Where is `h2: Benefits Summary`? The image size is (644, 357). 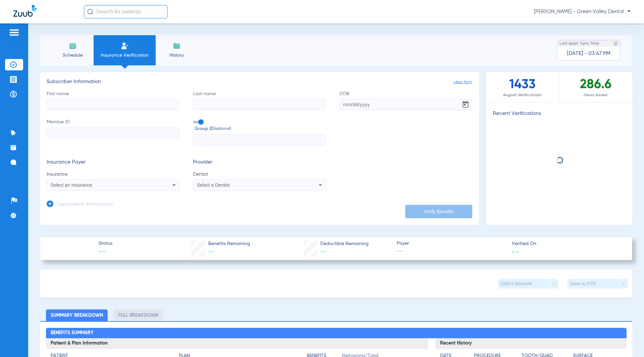 h2: Benefits Summary is located at coordinates (336, 333).